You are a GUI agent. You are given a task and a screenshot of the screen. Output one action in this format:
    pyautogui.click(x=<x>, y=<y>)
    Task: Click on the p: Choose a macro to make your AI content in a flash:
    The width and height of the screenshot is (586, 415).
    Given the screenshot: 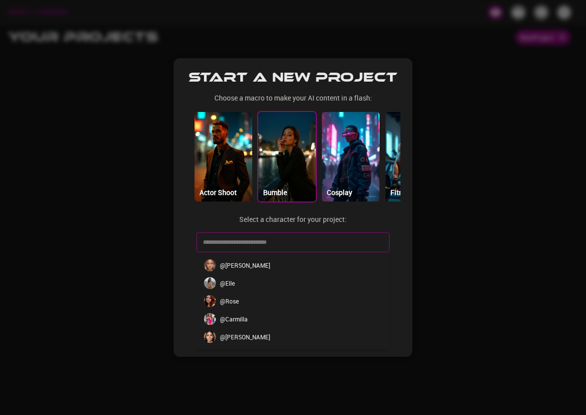 What is the action you would take?
    pyautogui.click(x=293, y=98)
    